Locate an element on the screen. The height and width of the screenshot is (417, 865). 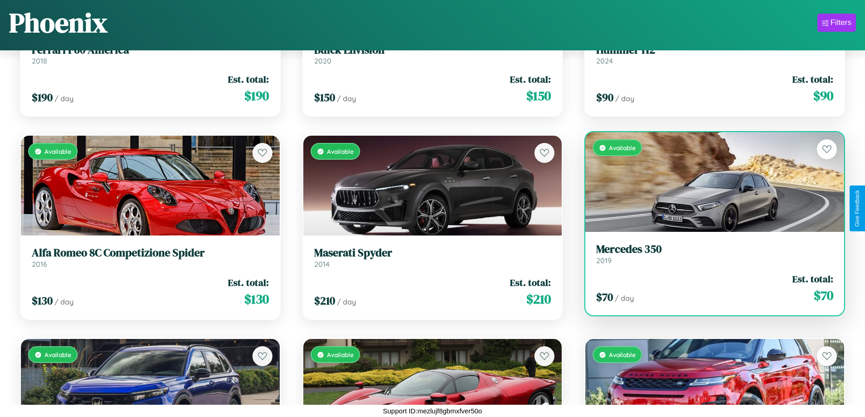
button: Filters is located at coordinates (836, 23).